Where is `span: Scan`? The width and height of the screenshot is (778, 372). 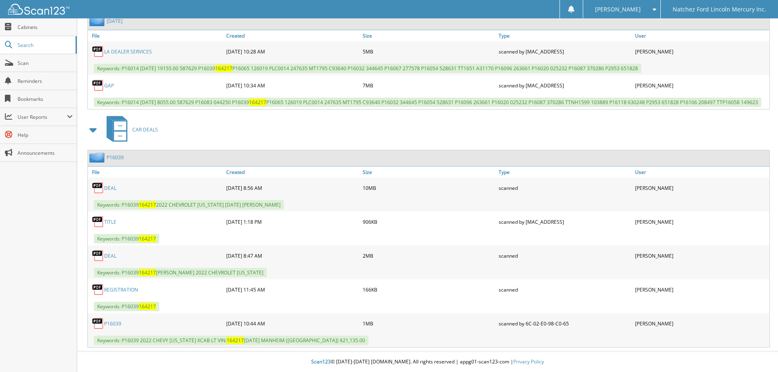 span: Scan is located at coordinates (45, 63).